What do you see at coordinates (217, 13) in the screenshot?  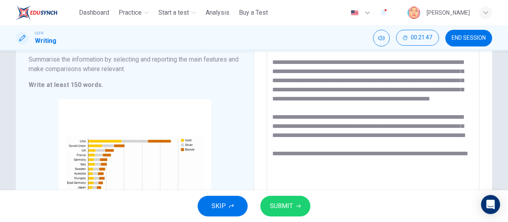 I see `button: Analysis` at bounding box center [217, 13].